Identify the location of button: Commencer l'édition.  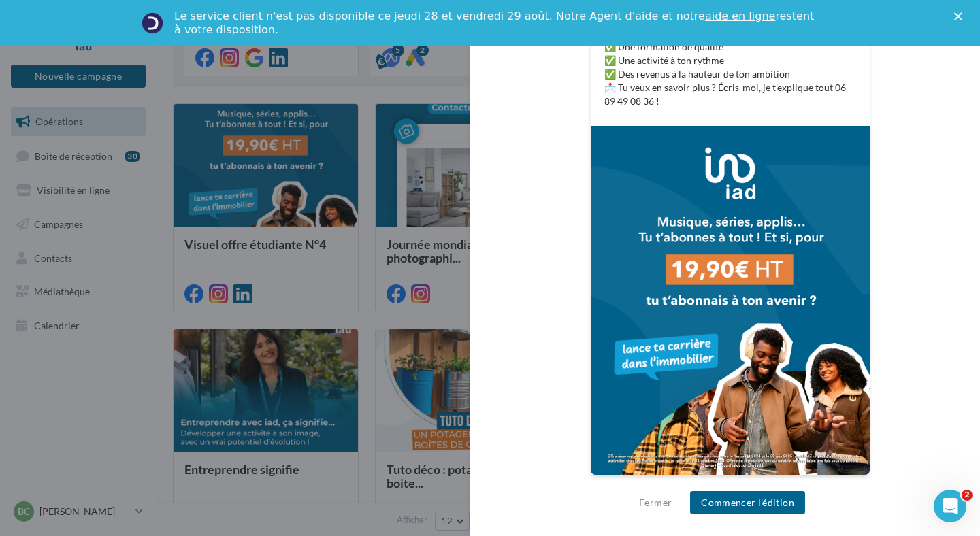
(747, 503).